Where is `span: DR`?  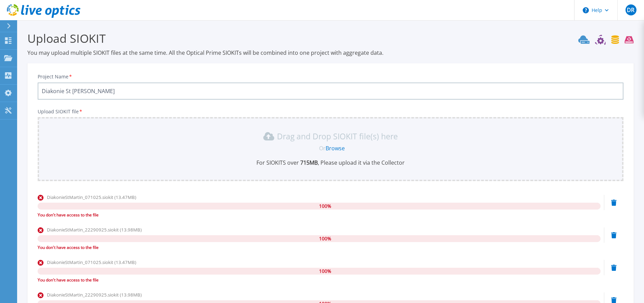 span: DR is located at coordinates (630, 10).